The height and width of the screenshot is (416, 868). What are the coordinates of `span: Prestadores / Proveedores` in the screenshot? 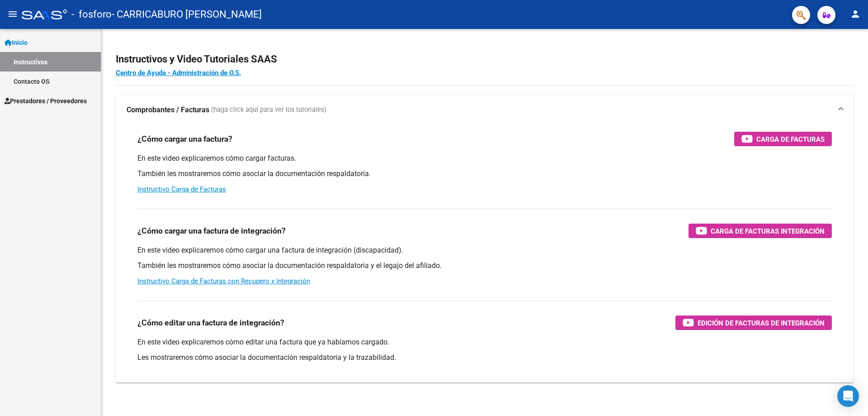 It's located at (46, 101).